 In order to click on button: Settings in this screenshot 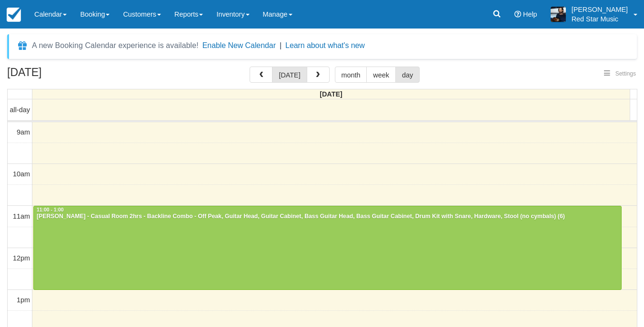, I will do `click(620, 74)`.